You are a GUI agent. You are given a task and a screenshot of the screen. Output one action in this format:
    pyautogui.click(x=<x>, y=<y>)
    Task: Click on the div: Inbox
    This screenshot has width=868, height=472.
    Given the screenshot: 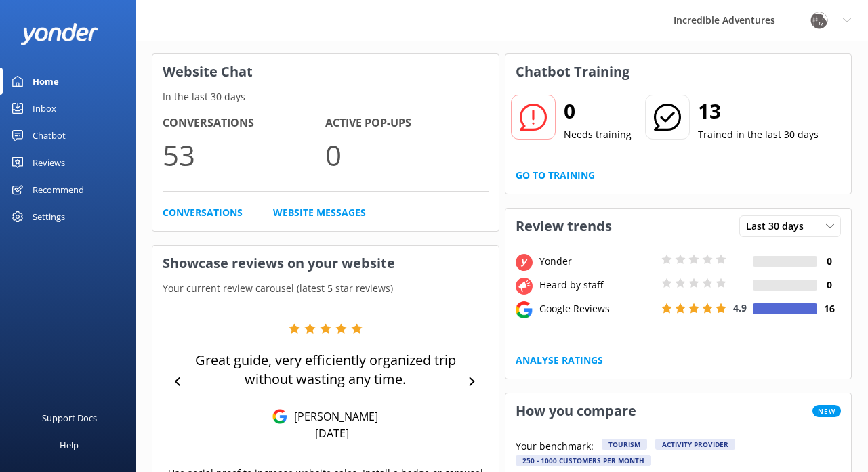 What is the action you would take?
    pyautogui.click(x=44, y=109)
    